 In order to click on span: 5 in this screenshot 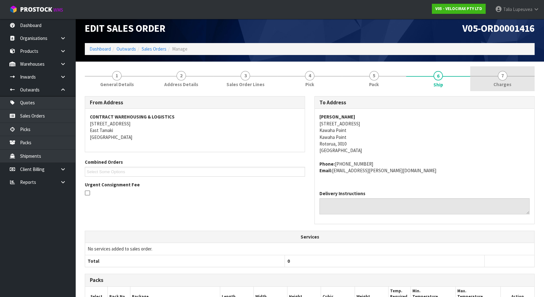, I will do `click(374, 76)`.